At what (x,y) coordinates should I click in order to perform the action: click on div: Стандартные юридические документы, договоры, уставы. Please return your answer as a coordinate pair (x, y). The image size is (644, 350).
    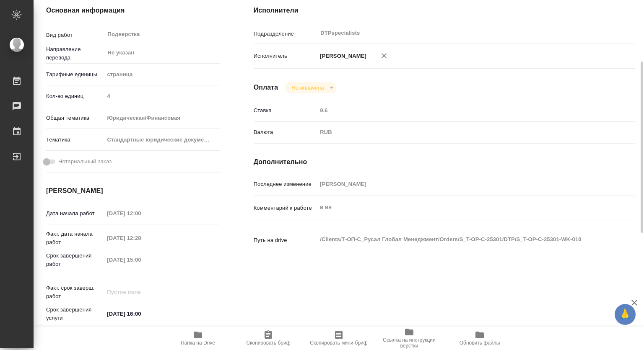
    Looking at the image, I should click on (162, 140).